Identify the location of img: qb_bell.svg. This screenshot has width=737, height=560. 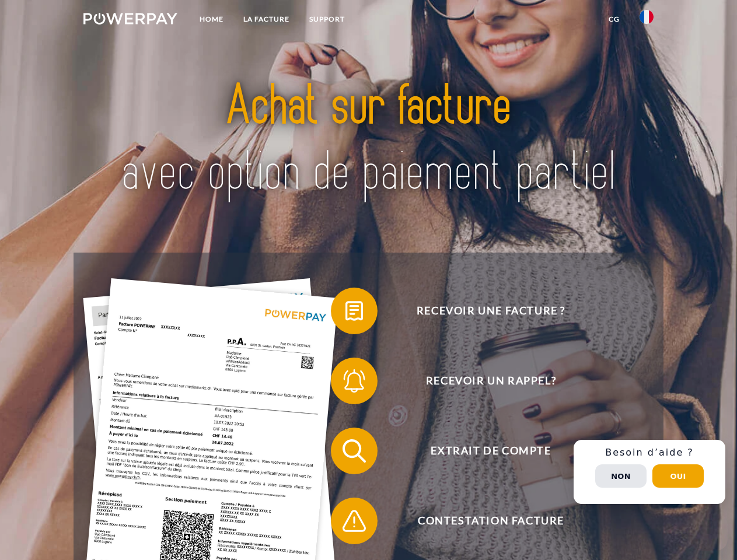
(354, 381).